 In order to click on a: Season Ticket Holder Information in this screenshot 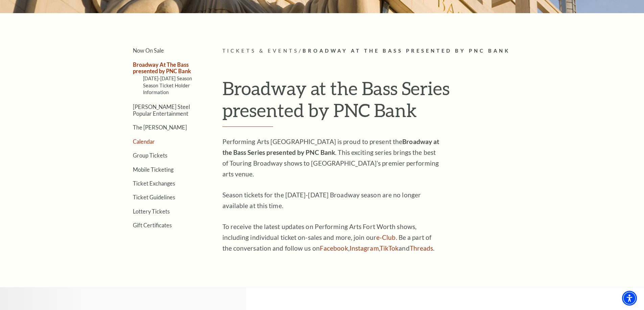, I will do `click(167, 89)`.